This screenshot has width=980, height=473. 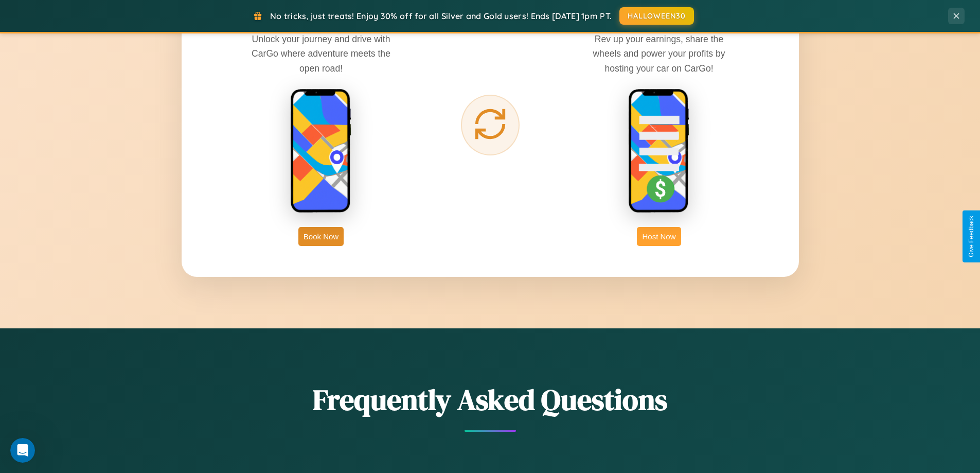 I want to click on img: rent phone, so click(x=321, y=151).